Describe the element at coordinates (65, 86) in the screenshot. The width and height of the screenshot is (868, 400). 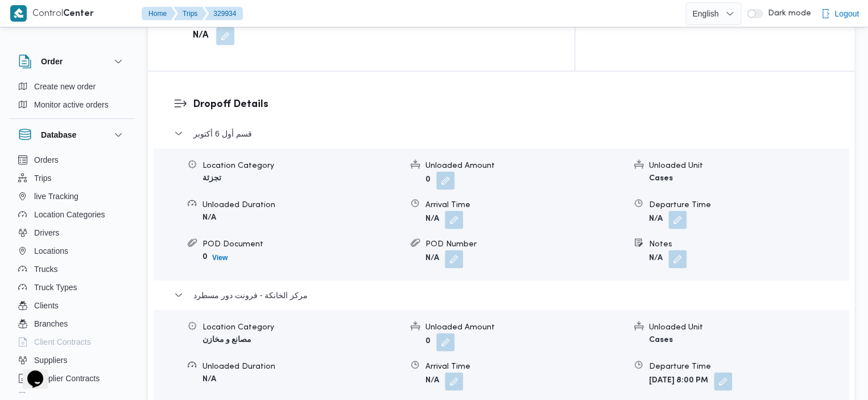
I see `span: Create new order` at that location.